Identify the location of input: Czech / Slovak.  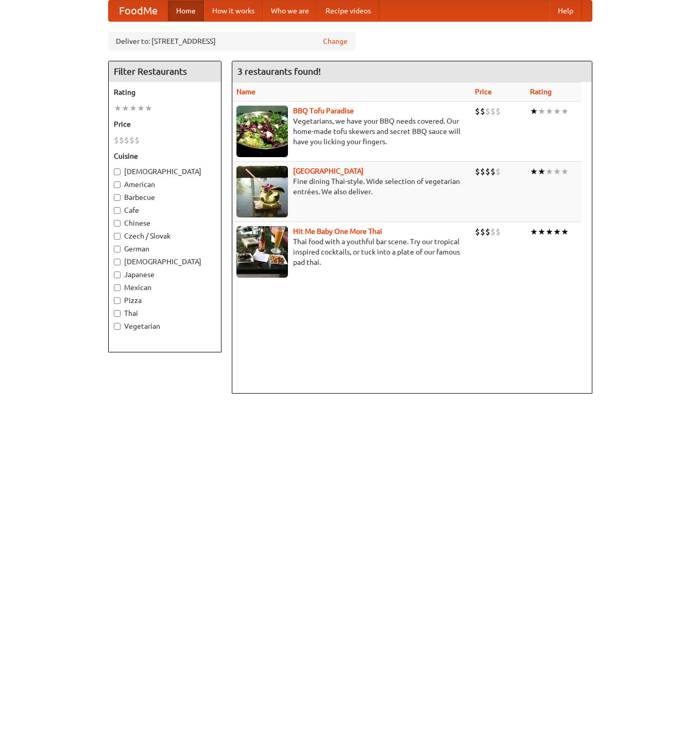
(117, 236).